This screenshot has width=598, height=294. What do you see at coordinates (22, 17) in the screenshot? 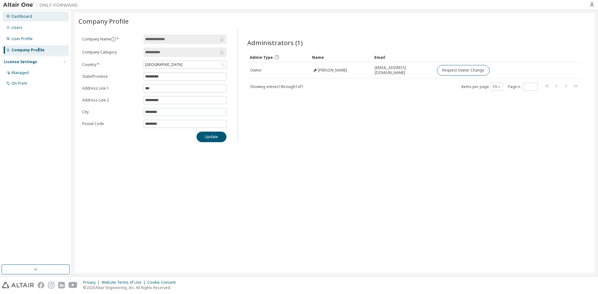
I see `div: Dashboard` at bounding box center [22, 17].